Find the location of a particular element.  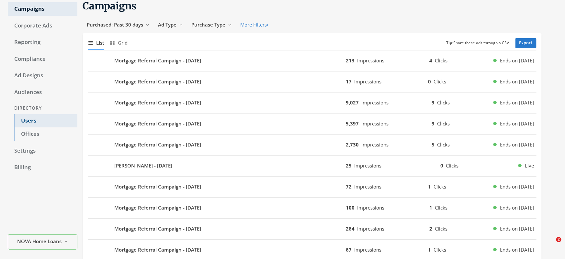

b: 5,397 is located at coordinates (352, 124).